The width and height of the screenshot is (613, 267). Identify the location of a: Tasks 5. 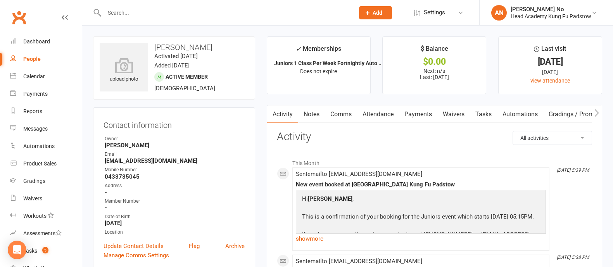
(46, 251).